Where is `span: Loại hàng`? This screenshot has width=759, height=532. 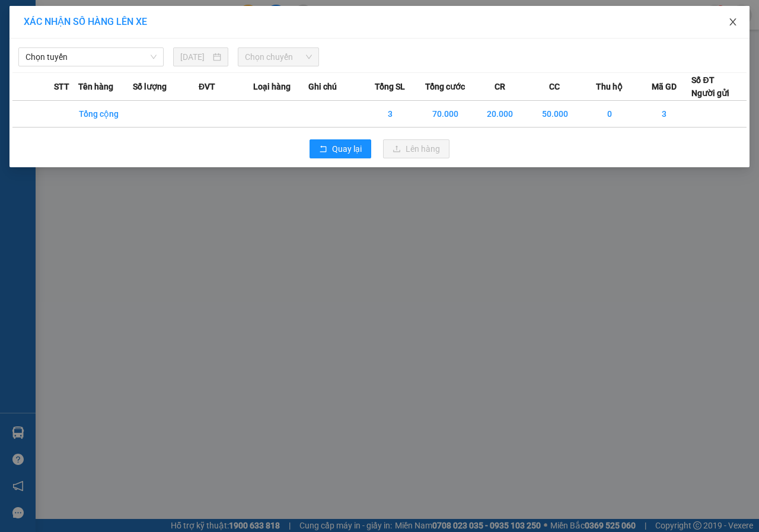
span: Loại hàng is located at coordinates (272, 87).